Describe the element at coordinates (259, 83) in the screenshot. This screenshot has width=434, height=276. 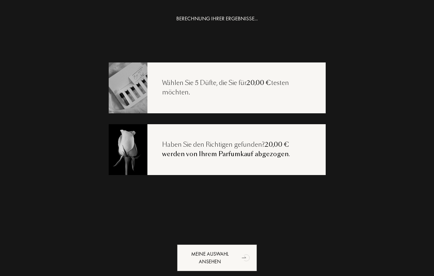
I see `span: 20,00 €` at that location.